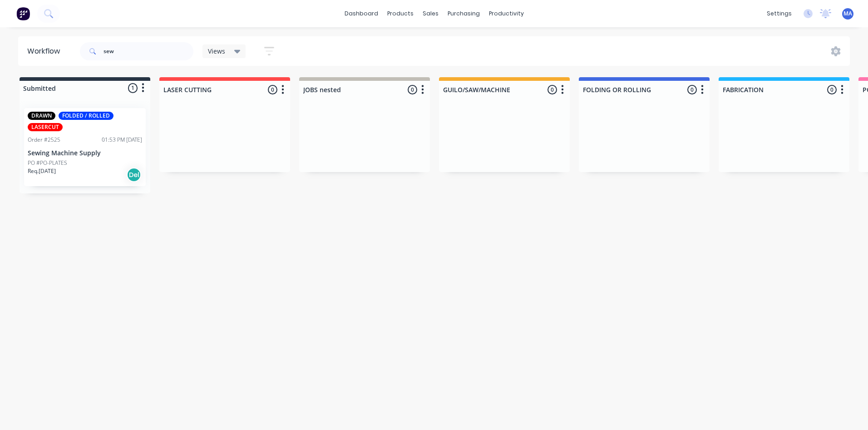 The image size is (868, 430). What do you see at coordinates (463, 14) in the screenshot?
I see `div: purchasing` at bounding box center [463, 14].